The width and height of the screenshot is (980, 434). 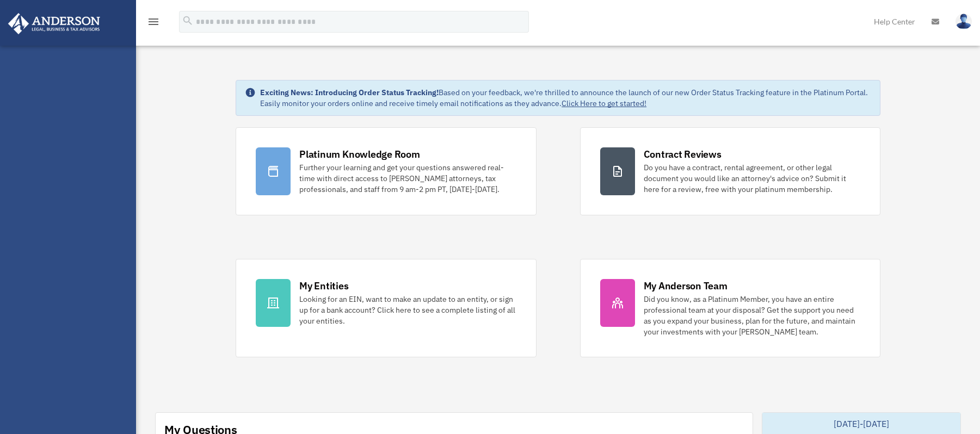 I want to click on img: User Pic, so click(x=963, y=21).